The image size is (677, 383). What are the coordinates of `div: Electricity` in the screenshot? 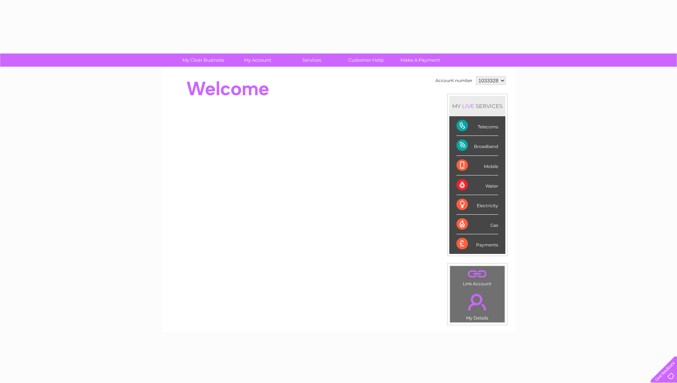 It's located at (477, 205).